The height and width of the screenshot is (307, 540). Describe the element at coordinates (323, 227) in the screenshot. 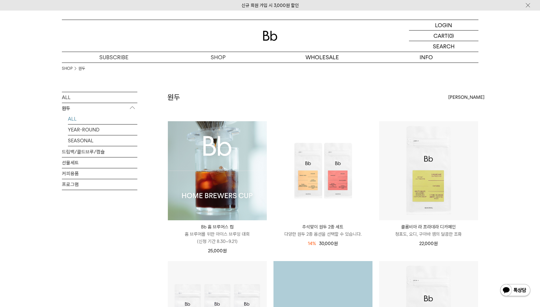

I see `p: 추석맞이 원두 2종 세트` at that location.